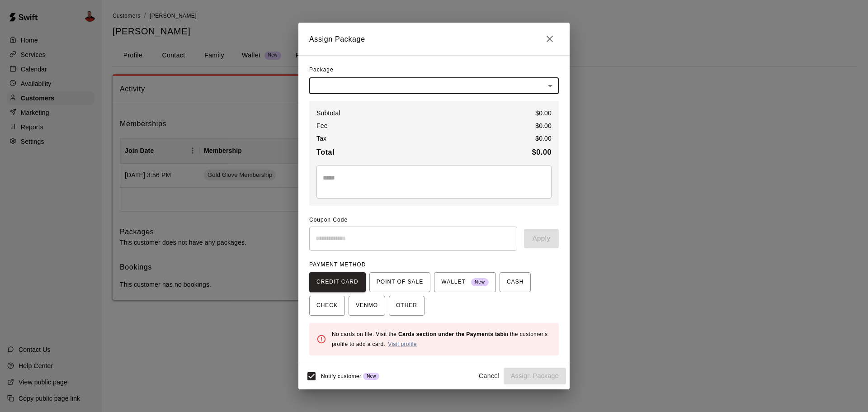 Image resolution: width=868 pixels, height=412 pixels. Describe the element at coordinates (450, 334) in the screenshot. I see `b: Cards section under the Payments tab` at that location.